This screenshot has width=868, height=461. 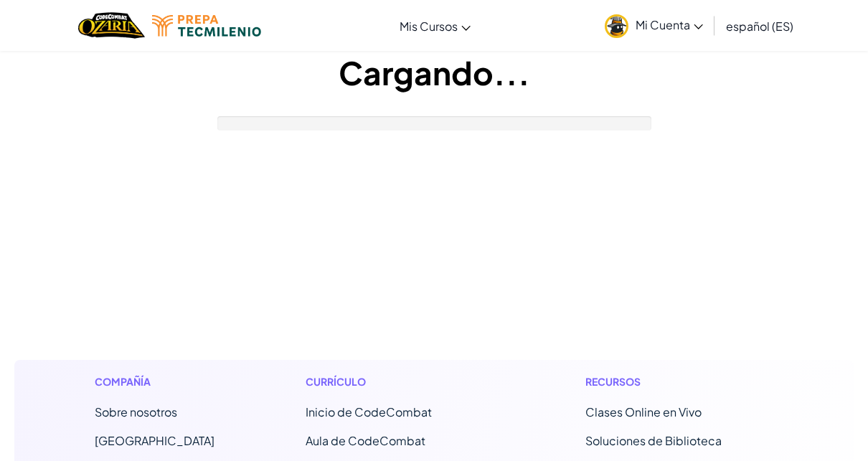 I want to click on span: Inicio de CodeCombat, so click(x=369, y=412).